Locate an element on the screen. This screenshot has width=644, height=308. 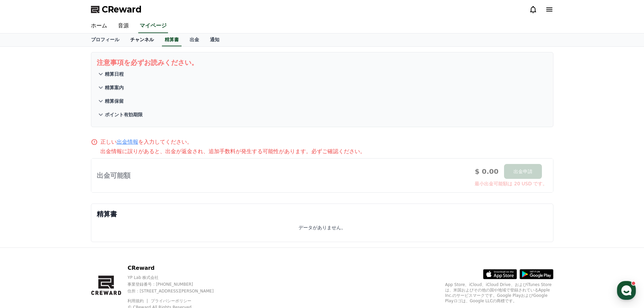
a: 精算書 is located at coordinates (172, 40).